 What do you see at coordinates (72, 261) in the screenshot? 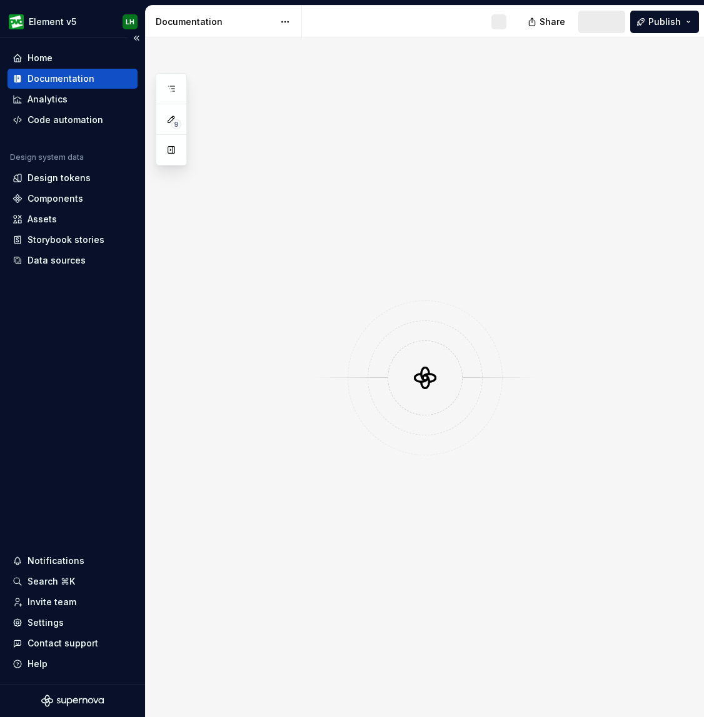
I see `a: Data sources` at bounding box center [72, 261].